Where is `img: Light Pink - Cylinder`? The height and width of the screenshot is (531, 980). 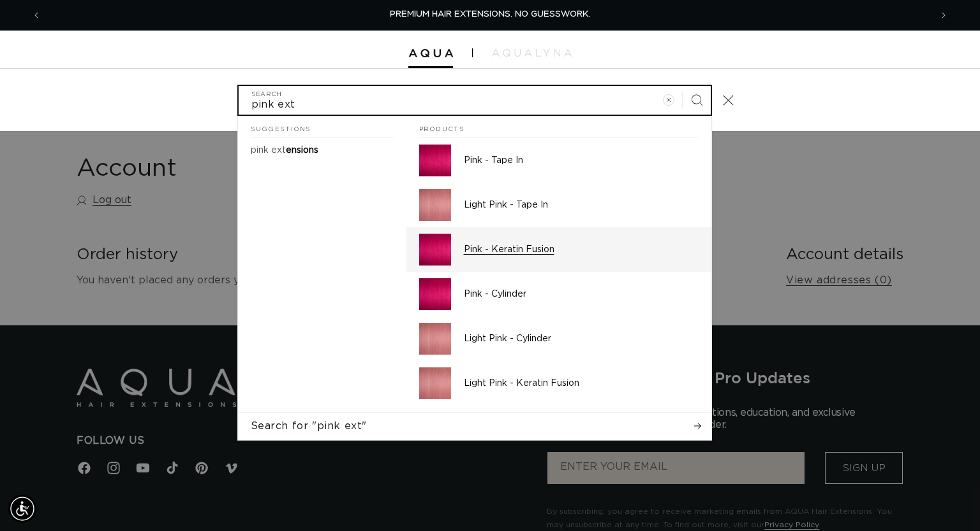 img: Light Pink - Cylinder is located at coordinates (435, 339).